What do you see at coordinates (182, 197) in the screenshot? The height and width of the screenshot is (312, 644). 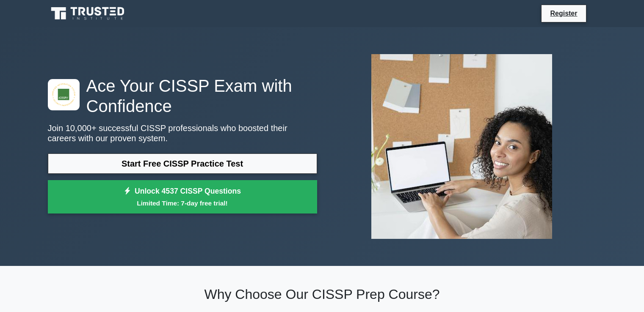 I see `a: Unlock 4537 CISSP QuestionsLimited Time: 7-day free trial!` at bounding box center [182, 197].